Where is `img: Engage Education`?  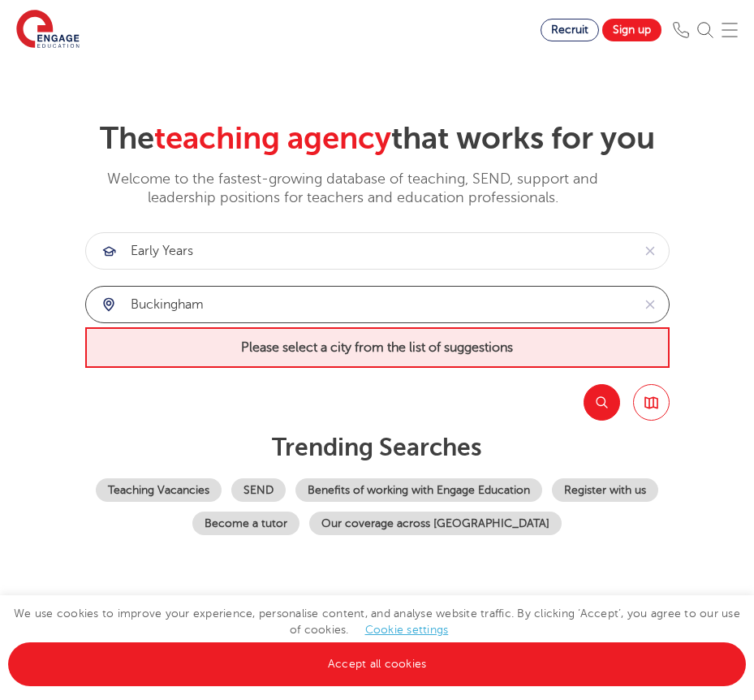
img: Engage Education is located at coordinates (48, 30).